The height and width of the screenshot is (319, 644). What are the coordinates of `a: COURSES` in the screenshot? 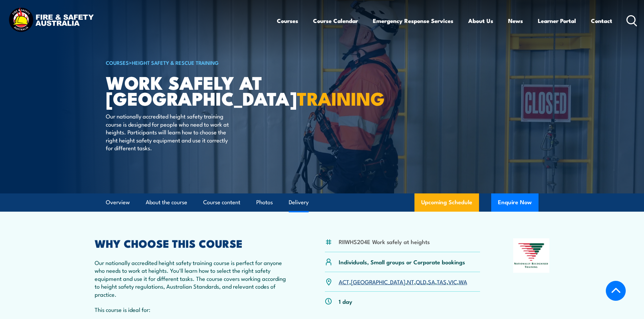 It's located at (117, 62).